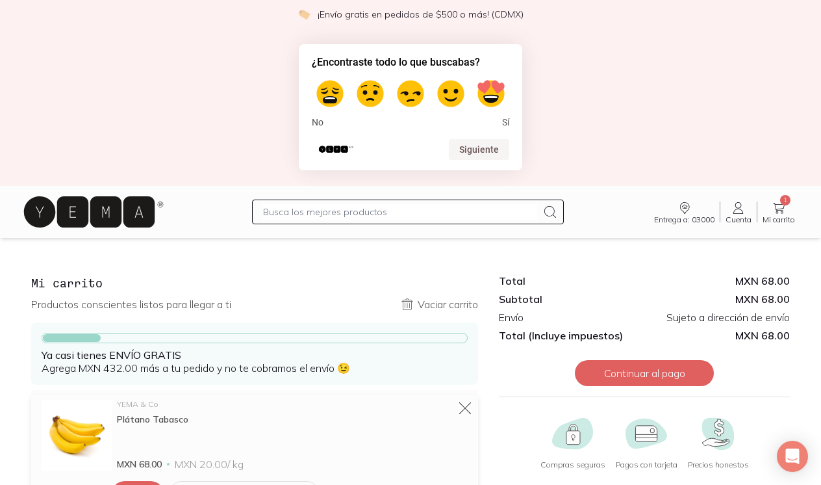 The height and width of the screenshot is (485, 821). I want to click on div: ¿Encontraste todo lo que buscabas? Select an option from 1 to 5, with 1 being No and 5 being Sí, so click(411, 102).